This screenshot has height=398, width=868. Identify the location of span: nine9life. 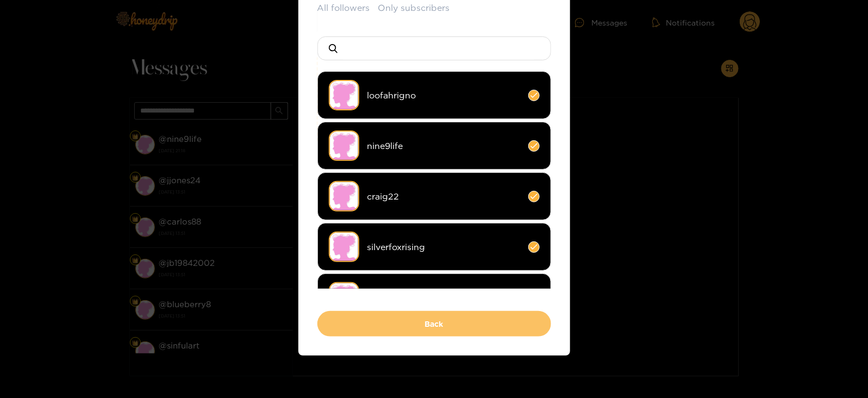
(443, 146).